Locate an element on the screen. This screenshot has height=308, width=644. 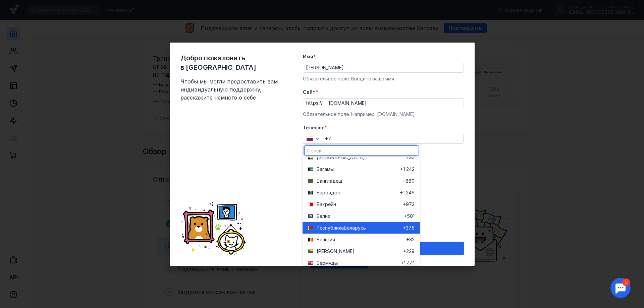
span: Ба is located at coordinates (319, 169).